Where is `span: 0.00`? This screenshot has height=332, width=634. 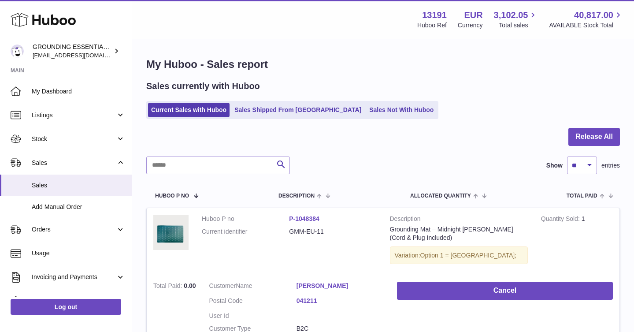 span: 0.00 is located at coordinates (189, 285).